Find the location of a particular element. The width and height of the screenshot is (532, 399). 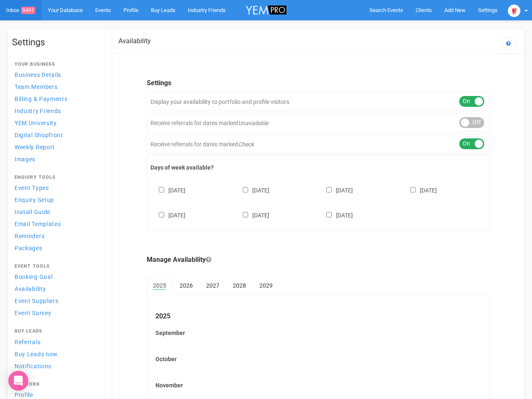

span: Event Suppliers is located at coordinates (36, 301).